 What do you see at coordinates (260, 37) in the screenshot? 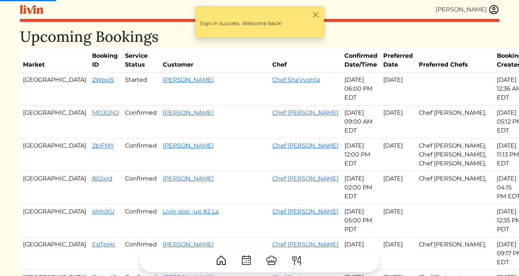
I see `h1: Upcoming Bookings` at bounding box center [260, 37].